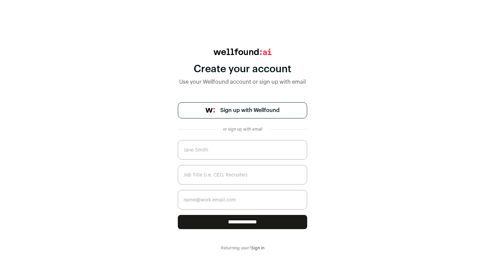 The height and width of the screenshot is (274, 485). I want to click on input: name@work-email.com, so click(243, 200).